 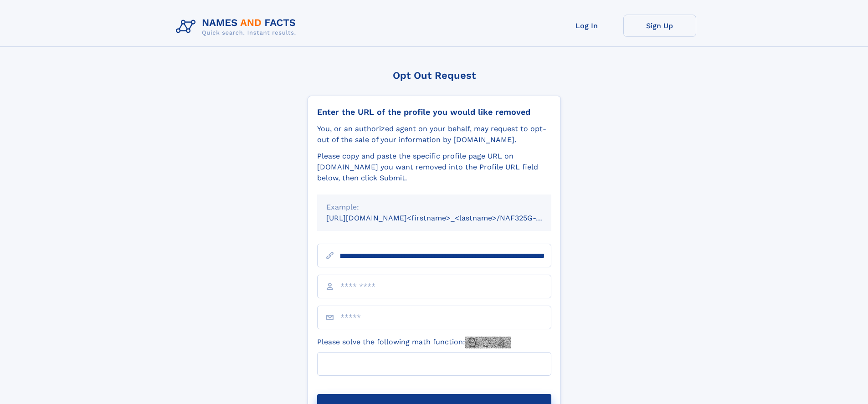 I want to click on img: Logo Names and Facts, so click(x=238, y=27).